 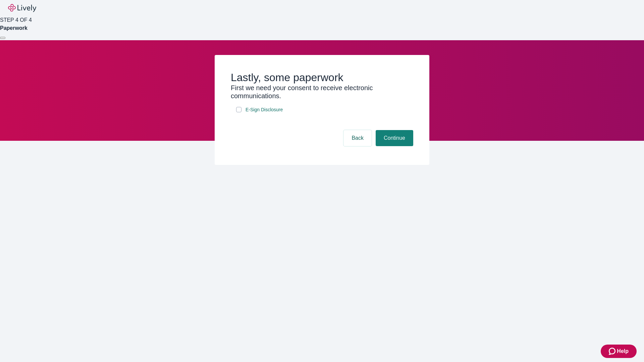 I want to click on a: e-sign disclosure document, so click(x=264, y=110).